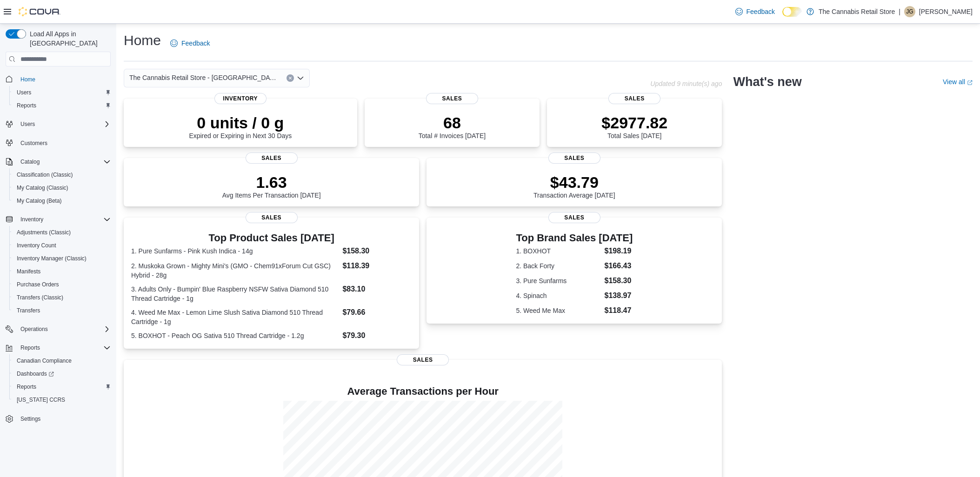  Describe the element at coordinates (35, 374) in the screenshot. I see `span: Dashboards` at that location.